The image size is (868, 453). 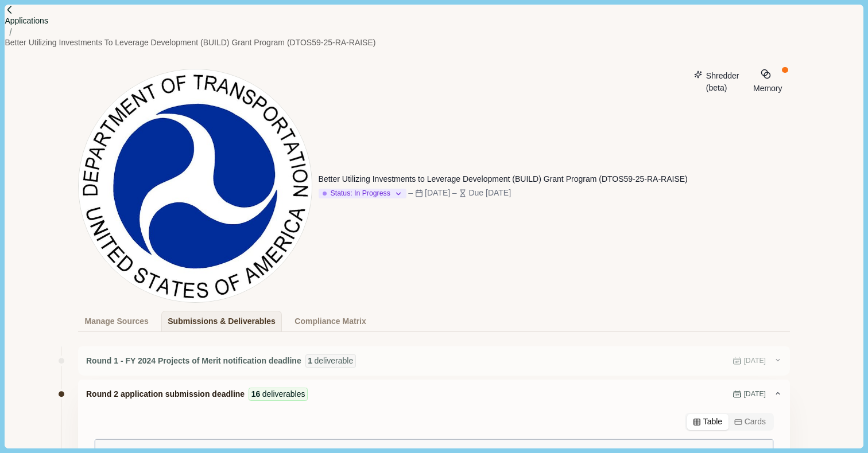 What do you see at coordinates (362, 194) in the screenshot?
I see `button: Status: In Progress` at bounding box center [362, 194].